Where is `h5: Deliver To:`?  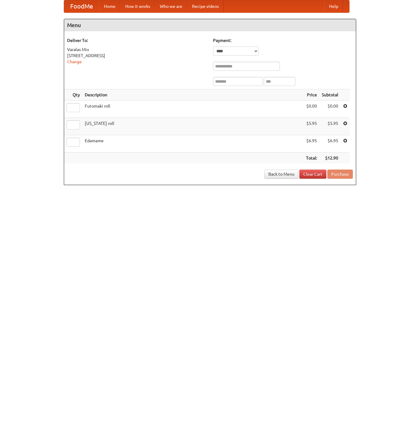
h5: Deliver To: is located at coordinates (137, 40).